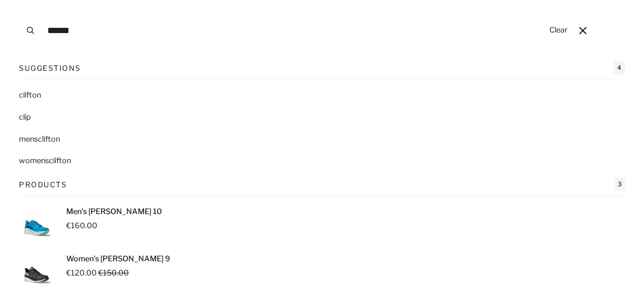 The width and height of the screenshot is (644, 297). Describe the element at coordinates (321, 128) in the screenshot. I see `ul: Suggestions` at that location.